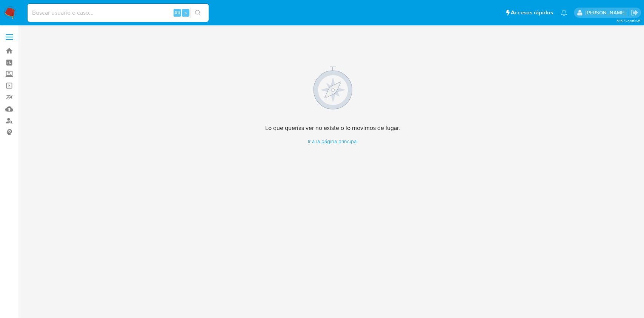  What do you see at coordinates (332, 141) in the screenshot?
I see `a: Ir a la página principal` at bounding box center [332, 141].